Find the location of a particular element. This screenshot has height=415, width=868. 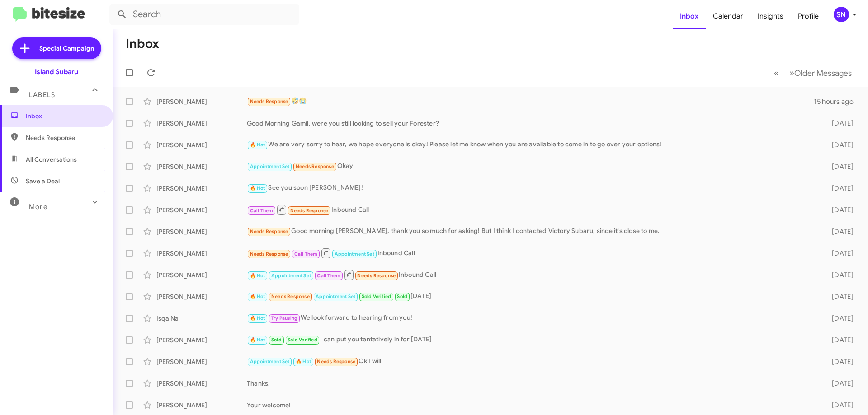

nav: Page navigation example is located at coordinates (813, 72).